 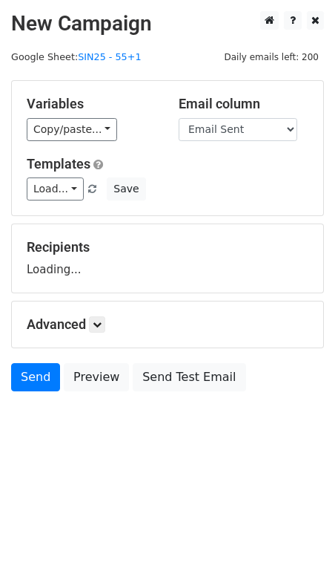 I want to click on a: Copy/paste..., so click(x=72, y=129).